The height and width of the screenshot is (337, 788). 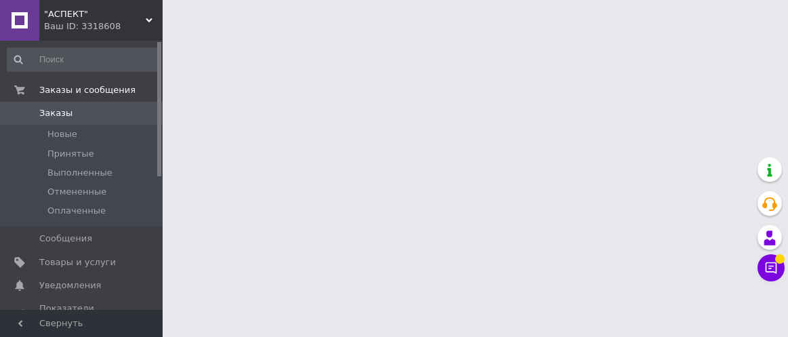 I want to click on span: Отмененные, so click(x=77, y=192).